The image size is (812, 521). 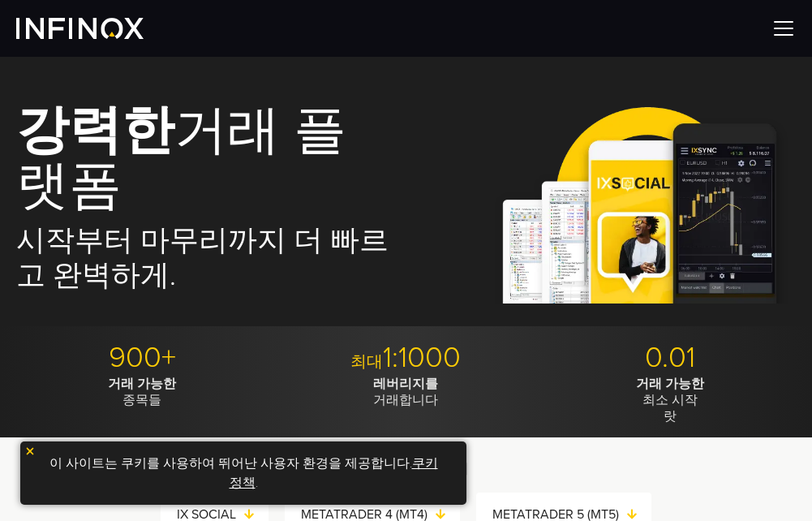 What do you see at coordinates (203, 159) in the screenshot?
I see `h1: 거래 플랫폼` at bounding box center [203, 159].